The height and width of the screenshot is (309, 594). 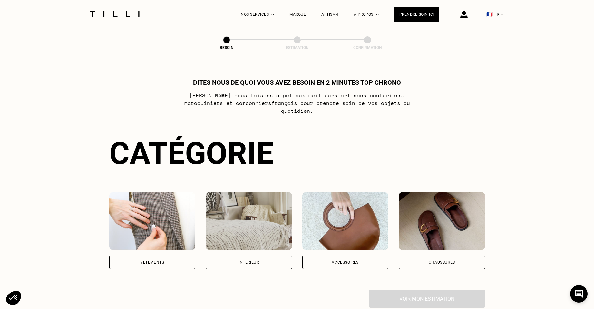 I want to click on h1: Dites nous de quoi vous avez besoin en 2 minutes top chrono, so click(x=297, y=83).